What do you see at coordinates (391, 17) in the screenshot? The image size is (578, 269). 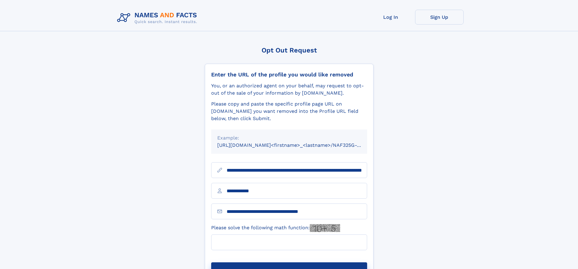 I see `a: Log In` at bounding box center [391, 17].